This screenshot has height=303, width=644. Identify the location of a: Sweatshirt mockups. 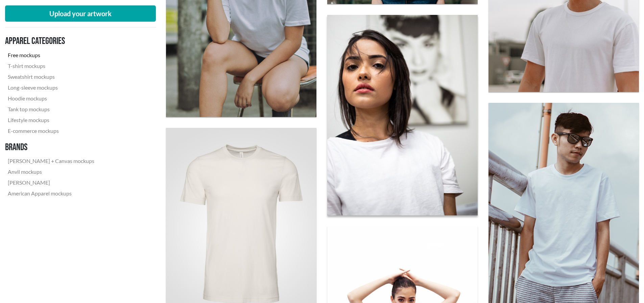
(51, 77).